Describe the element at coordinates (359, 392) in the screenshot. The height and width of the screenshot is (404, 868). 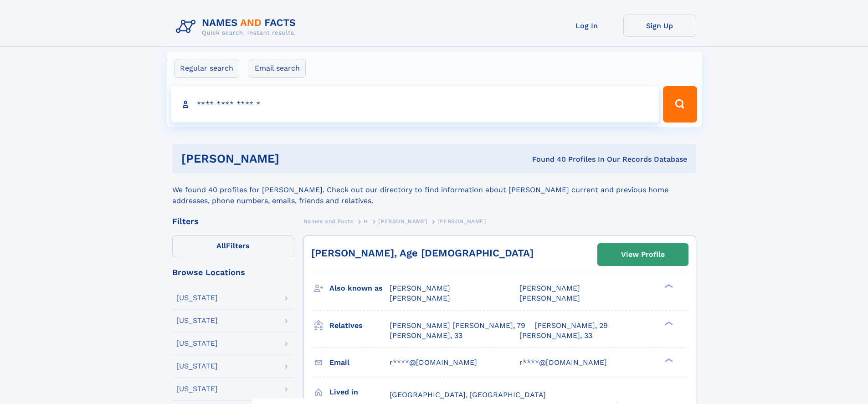
I see `h3: Lived in` at that location.